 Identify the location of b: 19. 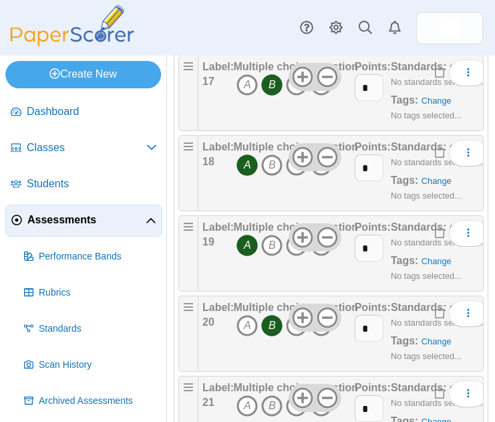
(209, 241).